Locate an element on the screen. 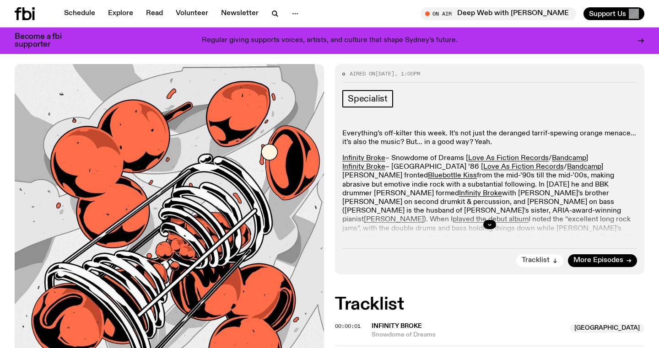 The image size is (659, 348). p: Regular giving supports voices, artists, and culture that shape Sydney’s future. is located at coordinates (330, 41).